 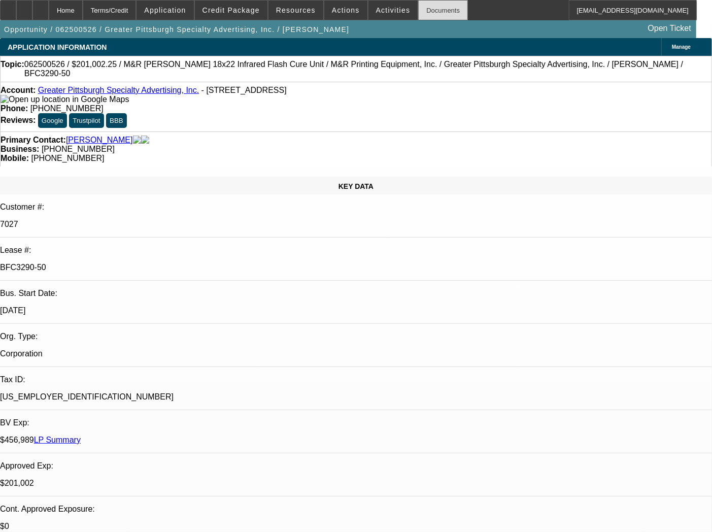 I want to click on button: Application, so click(x=165, y=10).